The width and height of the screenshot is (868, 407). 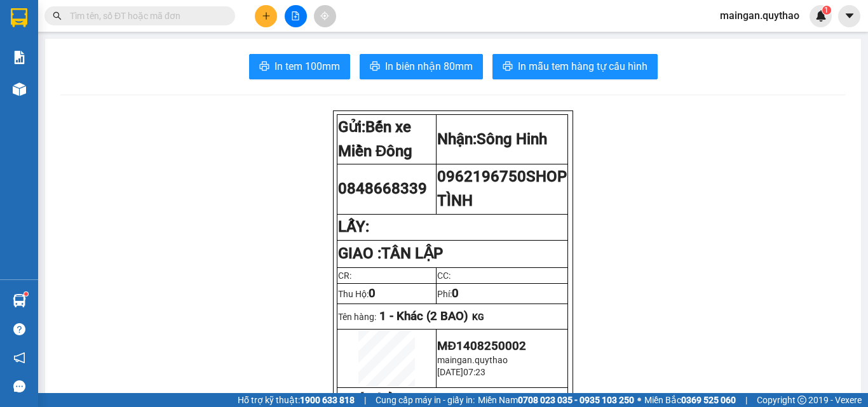 What do you see at coordinates (265, 16) in the screenshot?
I see `button: plus` at bounding box center [265, 16].